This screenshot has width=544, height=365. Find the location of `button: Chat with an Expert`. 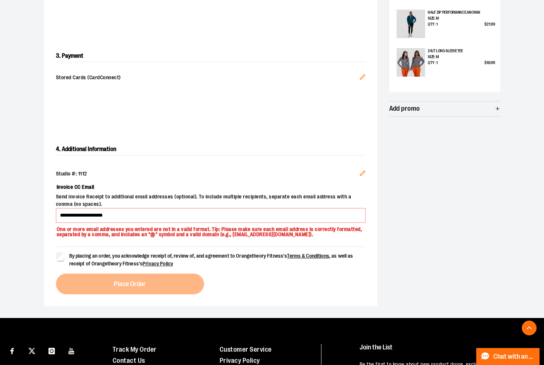

button: Chat with an Expert is located at coordinates (508, 356).